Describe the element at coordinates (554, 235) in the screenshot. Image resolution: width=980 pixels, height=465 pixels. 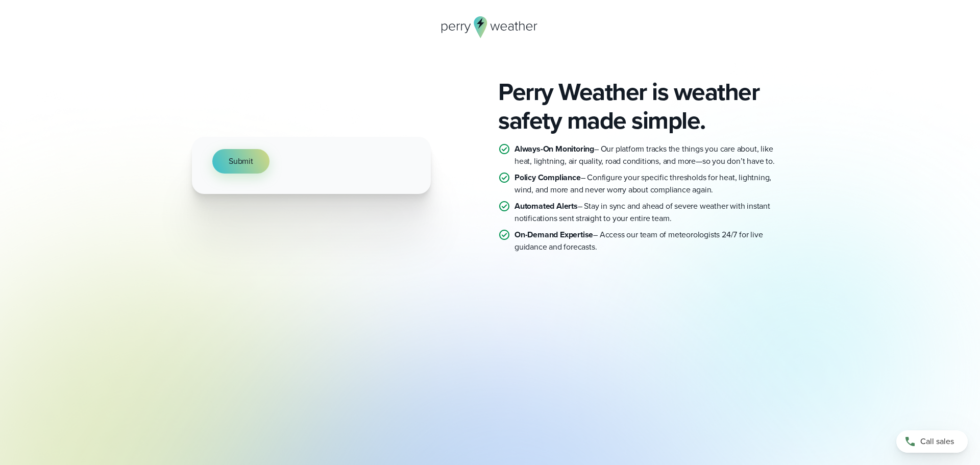
I see `strong: On-Demand Expertise` at that location.